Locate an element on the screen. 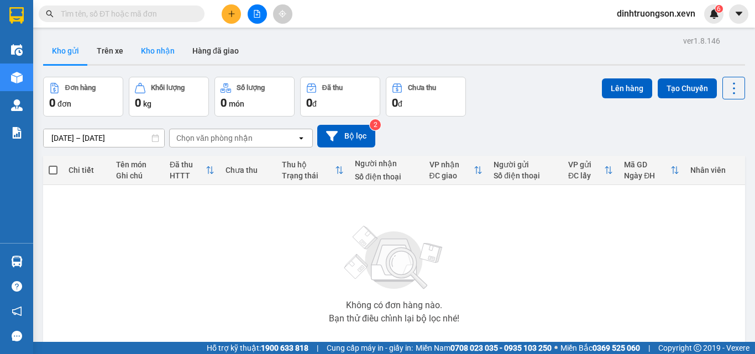 Image resolution: width=755 pixels, height=354 pixels. img: icon-new-feature is located at coordinates (714, 14).